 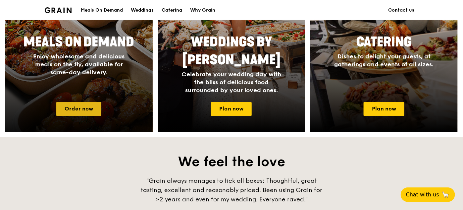 What do you see at coordinates (203, 10) in the screenshot?
I see `a: Why Grain` at bounding box center [203, 10].